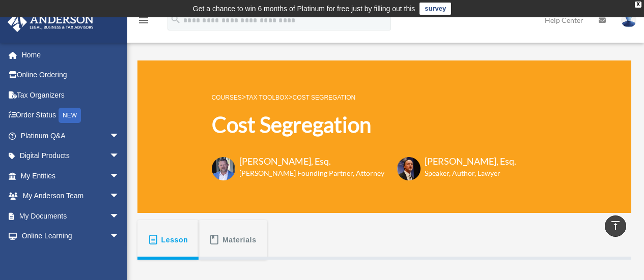 This screenshot has height=280, width=644. Describe the element at coordinates (176, 20) in the screenshot. I see `i: search` at that location.